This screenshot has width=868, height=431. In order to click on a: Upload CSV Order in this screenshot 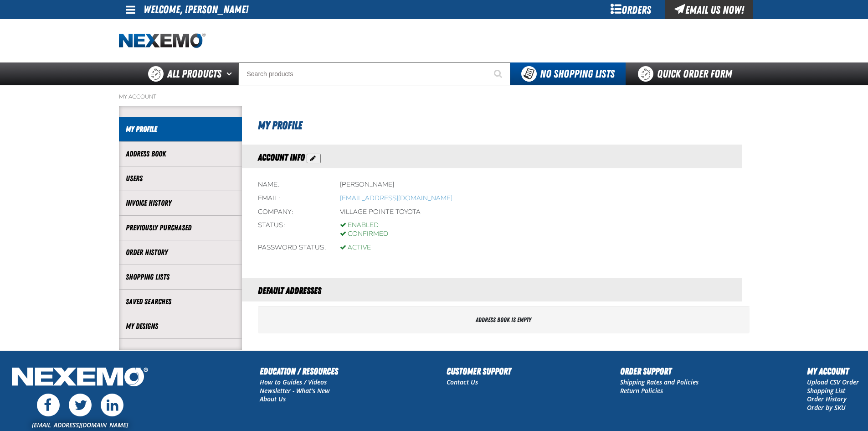, I will do `click(833, 381)`.